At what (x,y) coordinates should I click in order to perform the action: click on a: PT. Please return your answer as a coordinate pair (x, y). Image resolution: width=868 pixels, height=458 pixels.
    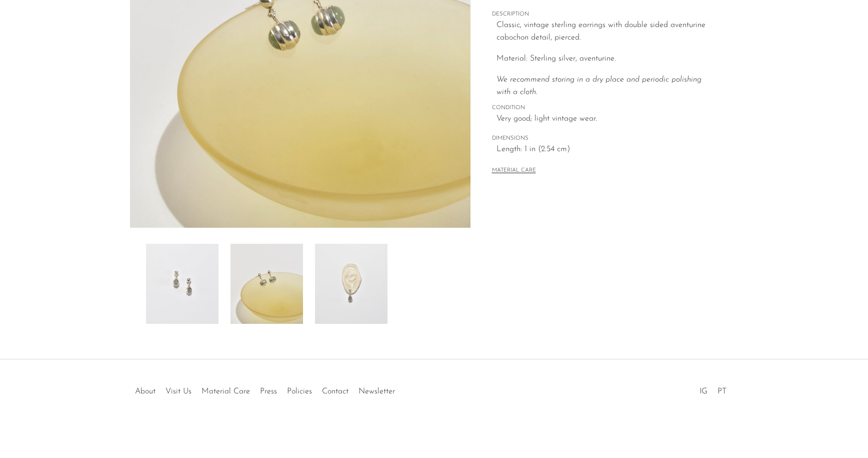
    Looking at the image, I should click on (722, 391).